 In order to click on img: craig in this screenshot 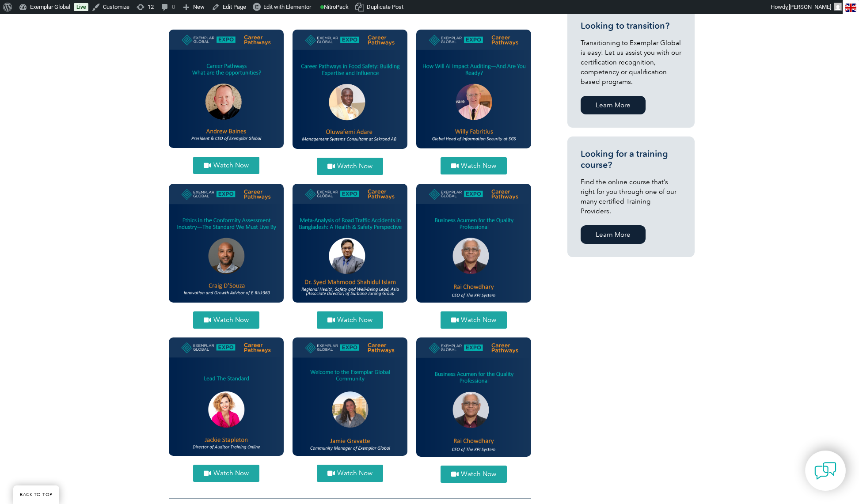, I will do `click(226, 243)`.